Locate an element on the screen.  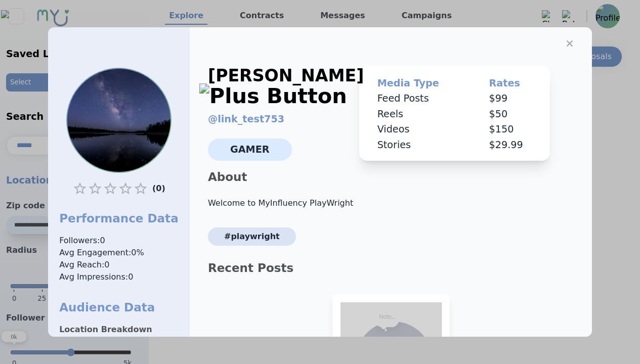
img: Plus Button is located at coordinates (273, 96).